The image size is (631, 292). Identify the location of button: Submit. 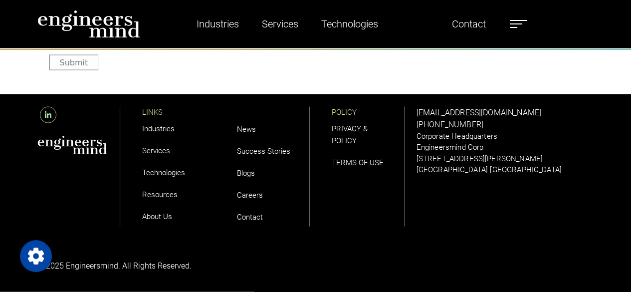
(74, 62).